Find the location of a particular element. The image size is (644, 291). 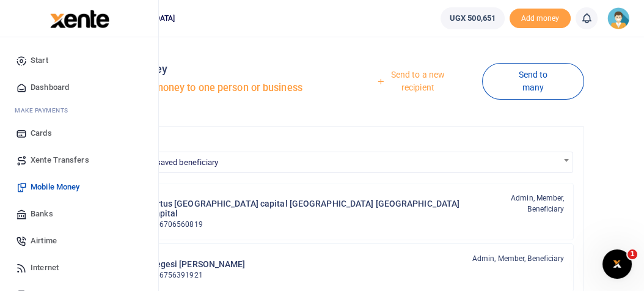

span: Mobile Money is located at coordinates (55, 187).